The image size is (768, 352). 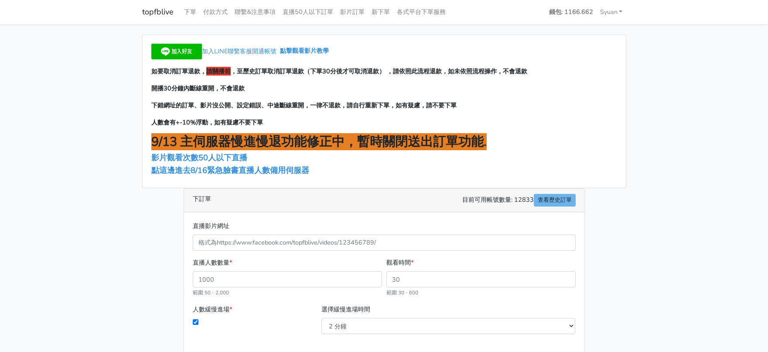 I want to click on a: 影片觀看次數, so click(x=175, y=158).